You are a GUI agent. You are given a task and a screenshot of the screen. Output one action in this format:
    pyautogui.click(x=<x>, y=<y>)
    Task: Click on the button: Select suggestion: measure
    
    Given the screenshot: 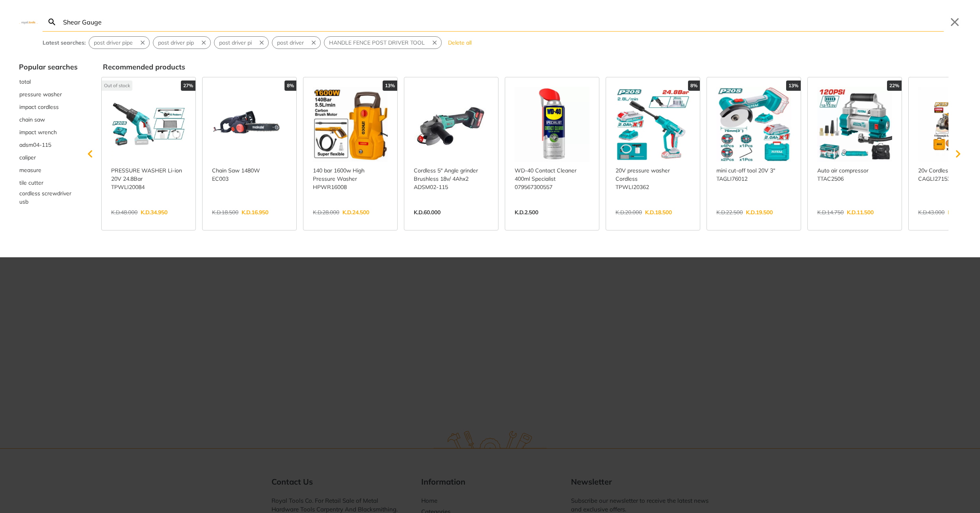 What is the action you would take?
    pyautogui.click(x=48, y=170)
    